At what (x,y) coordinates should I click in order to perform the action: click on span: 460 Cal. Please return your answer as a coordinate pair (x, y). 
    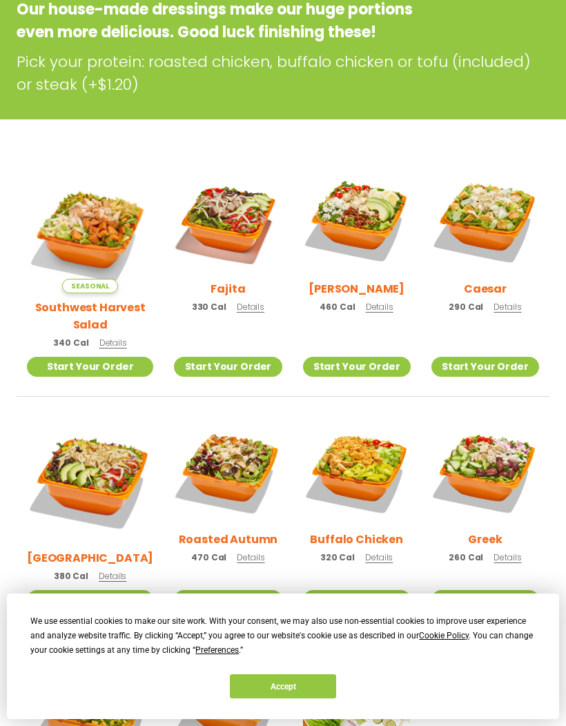
    Looking at the image, I should click on (337, 307).